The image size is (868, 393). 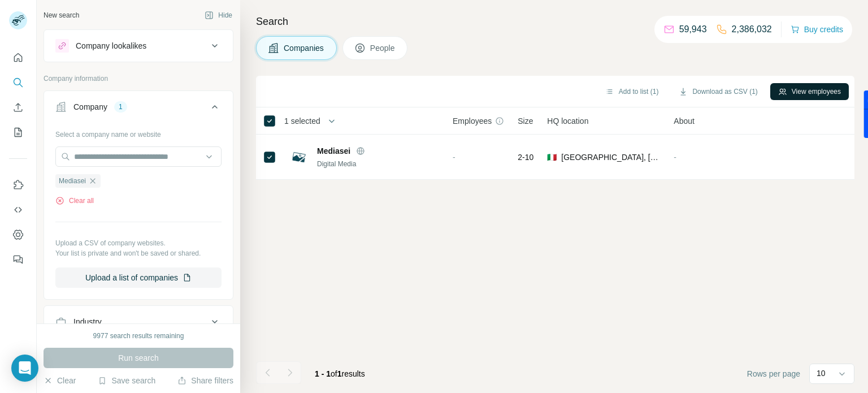 I want to click on div: Open Intercom Messenger, so click(x=25, y=368).